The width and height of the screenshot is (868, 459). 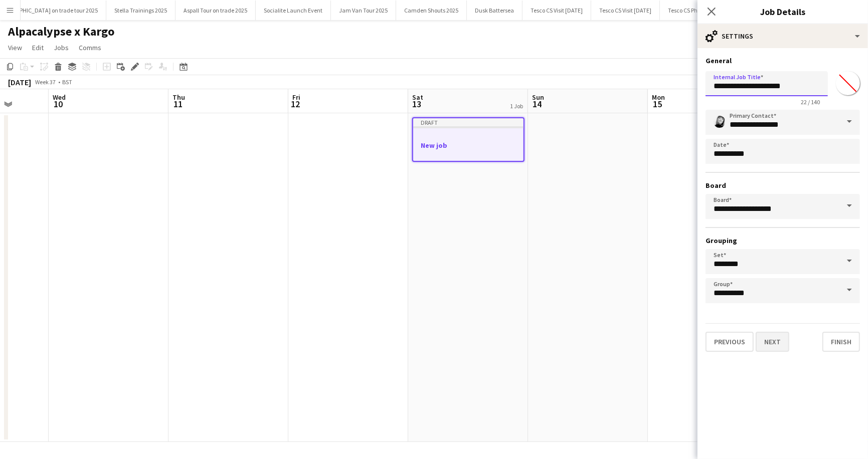 I want to click on a: Edit, so click(x=38, y=48).